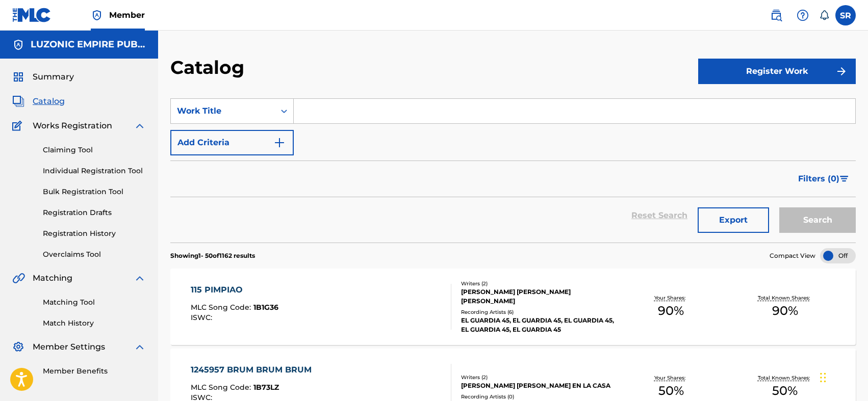  I want to click on button: Filters (0), so click(824, 179).